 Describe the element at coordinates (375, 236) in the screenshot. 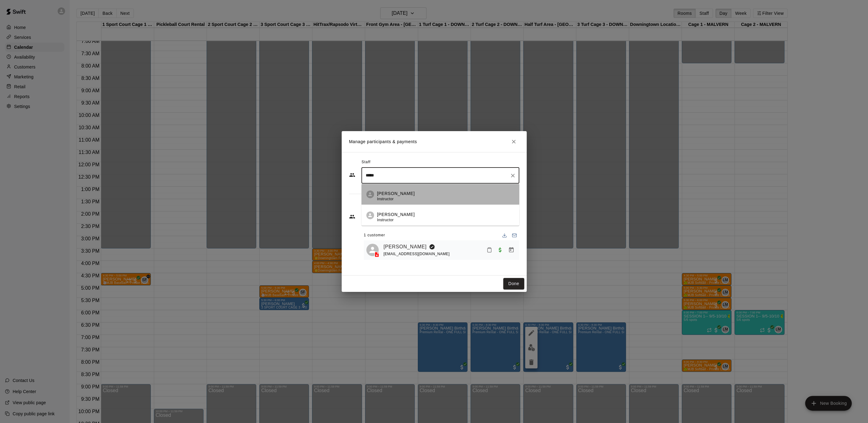

I see `span: 1 customer` at that location.